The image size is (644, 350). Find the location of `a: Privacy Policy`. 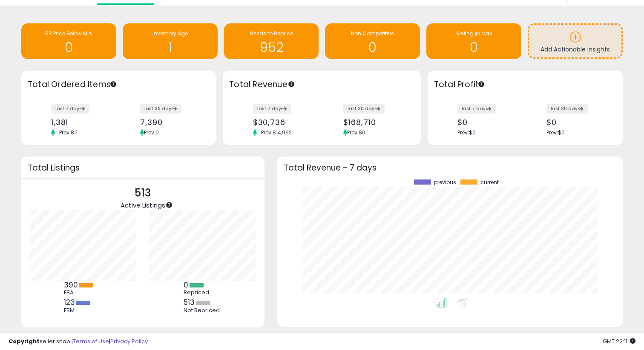

a: Privacy Policy is located at coordinates (129, 341).